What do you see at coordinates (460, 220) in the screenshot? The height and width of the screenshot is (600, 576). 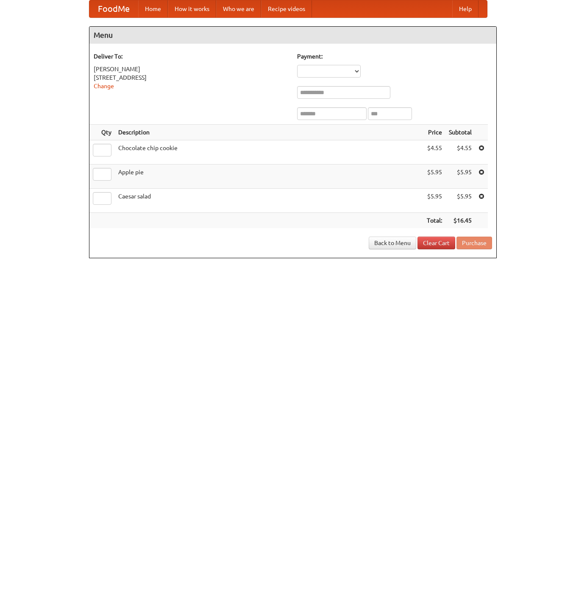 I see `th: $16.45` at bounding box center [460, 220].